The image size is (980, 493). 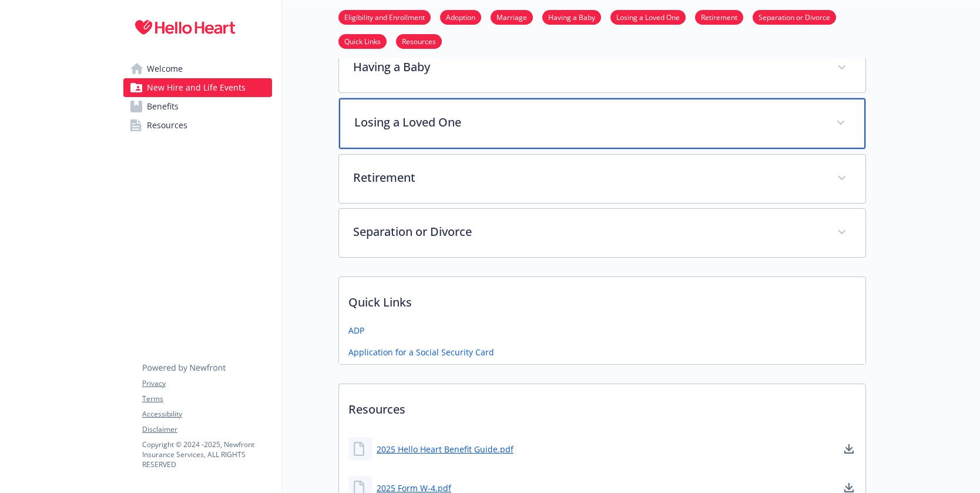 What do you see at coordinates (602, 299) in the screenshot?
I see `p: Quick Links` at bounding box center [602, 299].